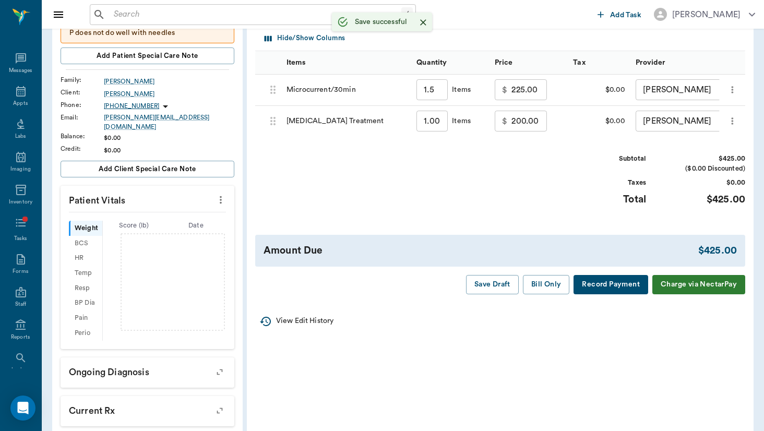 The height and width of the screenshot is (431, 764). Describe the element at coordinates (82, 149) in the screenshot. I see `div: Credit :` at that location.